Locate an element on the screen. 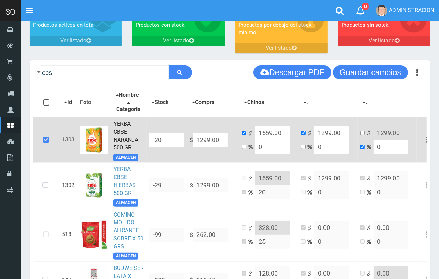 This screenshot has width=439, height=279. button: Descargar PDF is located at coordinates (292, 72).